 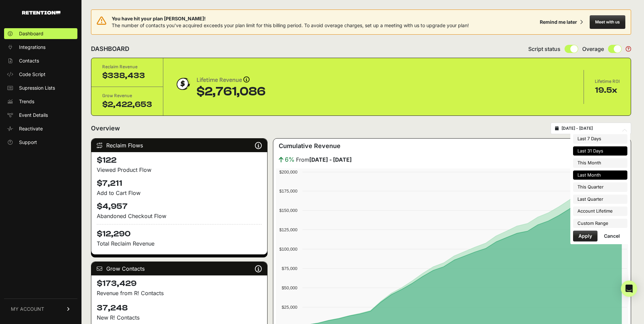 I want to click on h4: $4,957, so click(x=179, y=207).